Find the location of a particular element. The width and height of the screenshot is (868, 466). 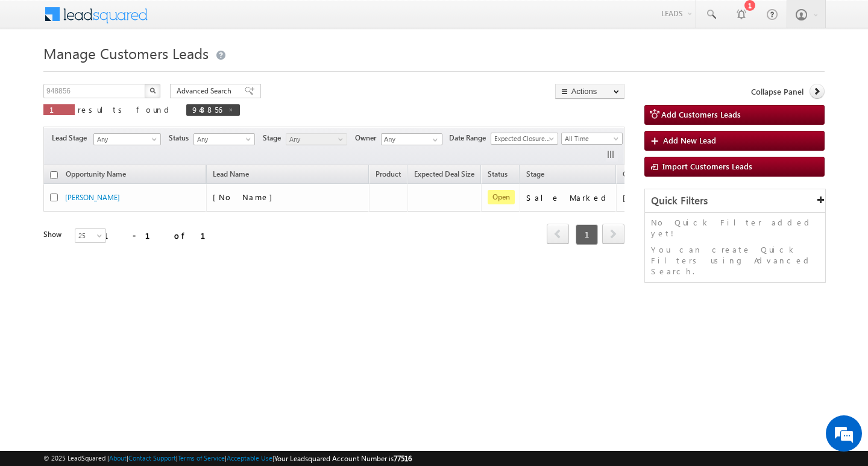

a: prev is located at coordinates (558, 235).